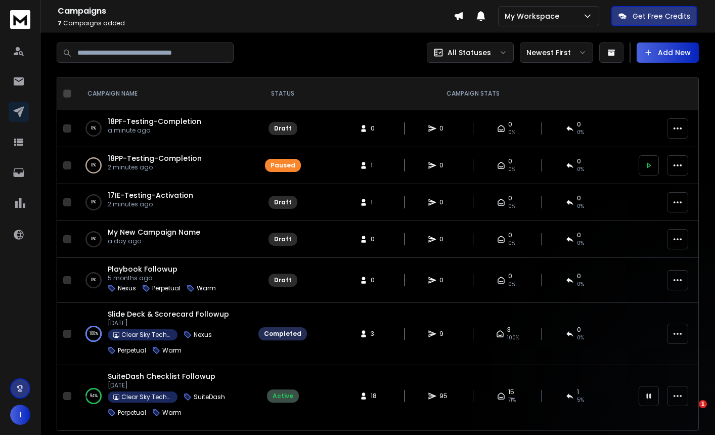 Image resolution: width=715 pixels, height=435 pixels. Describe the element at coordinates (473, 94) in the screenshot. I see `th: CAMPAIGN STATS` at that location.